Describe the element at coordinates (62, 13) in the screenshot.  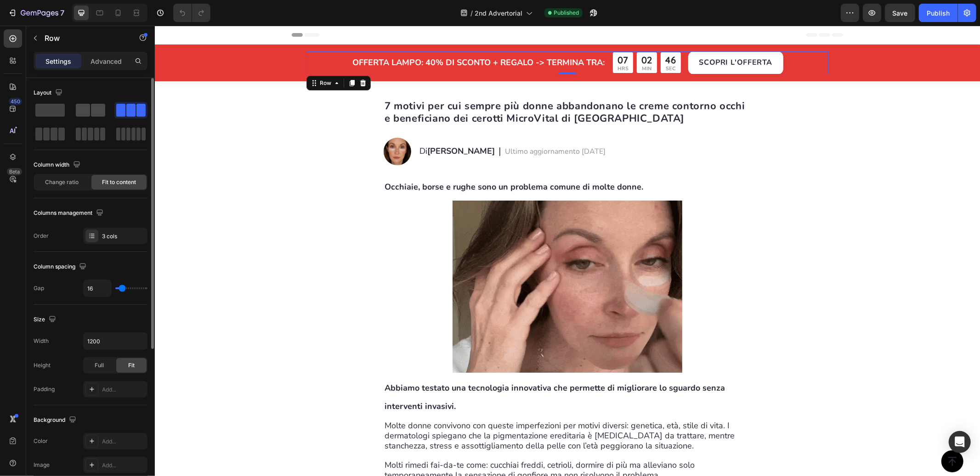
I see `p: 7` at that location.